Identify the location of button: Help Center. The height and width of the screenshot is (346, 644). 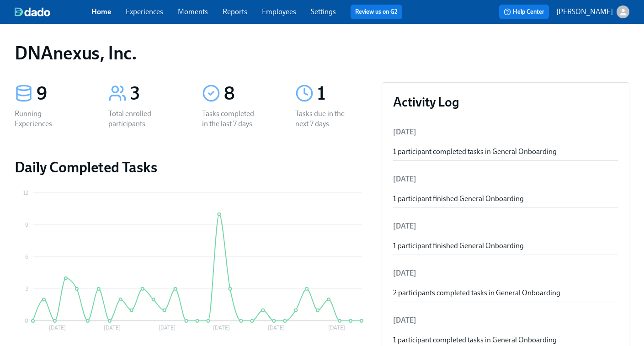
(524, 12).